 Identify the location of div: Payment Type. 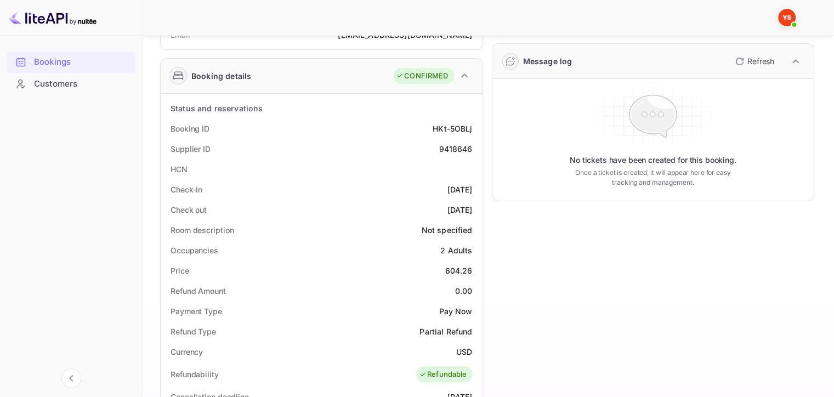
(196, 311).